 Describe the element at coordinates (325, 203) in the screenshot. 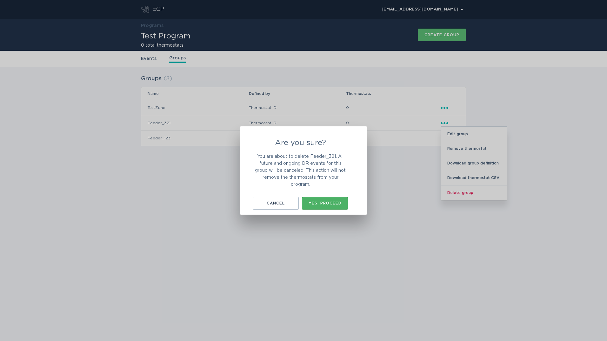

I see `button: Yes, proceed` at that location.